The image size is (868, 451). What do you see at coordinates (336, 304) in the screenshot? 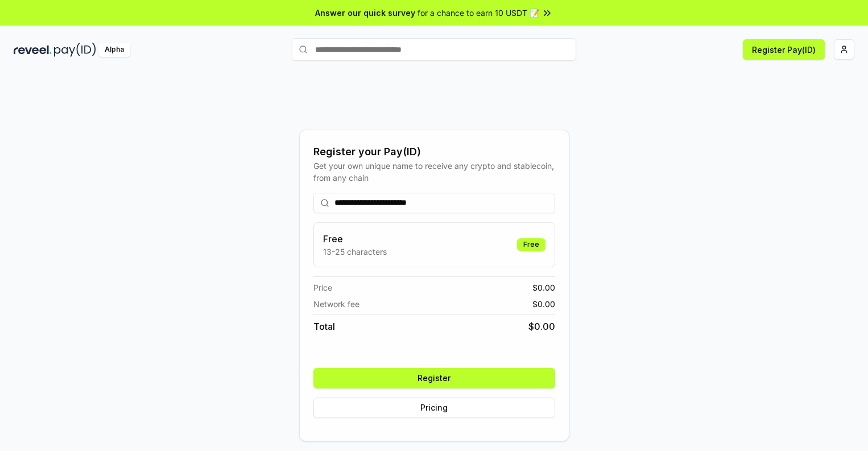
I see `span: Network fee` at bounding box center [336, 304].